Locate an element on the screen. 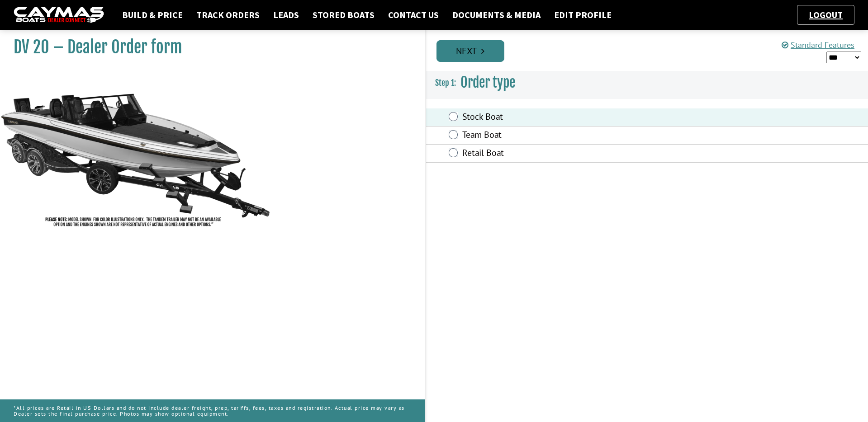 This screenshot has height=422, width=868. a: Edit Profile is located at coordinates (583, 15).